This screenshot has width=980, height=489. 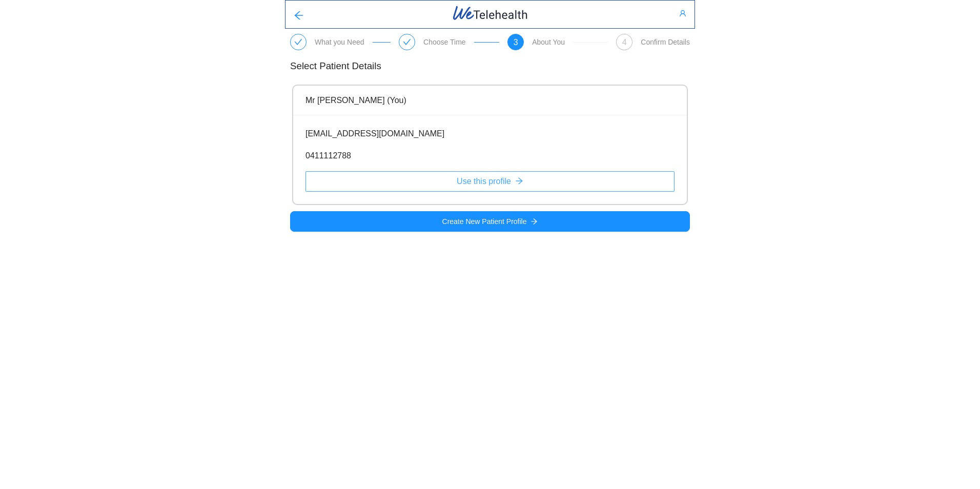 What do you see at coordinates (299, 14) in the screenshot?
I see `button: arrow-left` at bounding box center [299, 14].